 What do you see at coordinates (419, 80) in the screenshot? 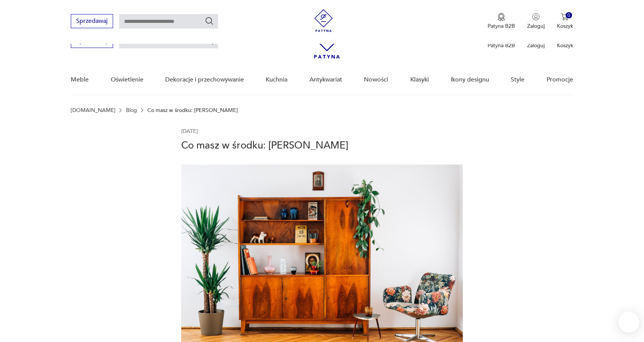
I see `a: Klasyki` at bounding box center [419, 80].